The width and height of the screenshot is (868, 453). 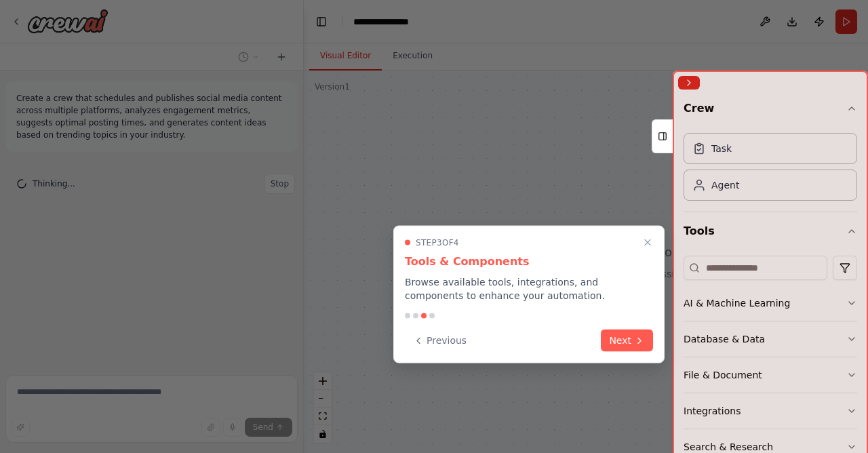 I want to click on button: Hide left sidebar, so click(x=322, y=22).